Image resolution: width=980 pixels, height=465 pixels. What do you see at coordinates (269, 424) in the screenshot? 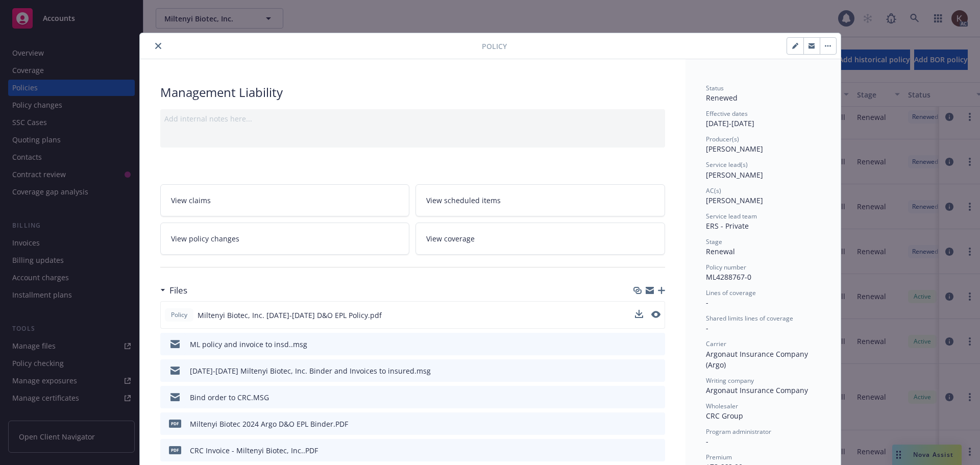
I see `div: Miltenyi Biotec 2024 Argo D&O EPL Binder.PDF` at bounding box center [269, 424].